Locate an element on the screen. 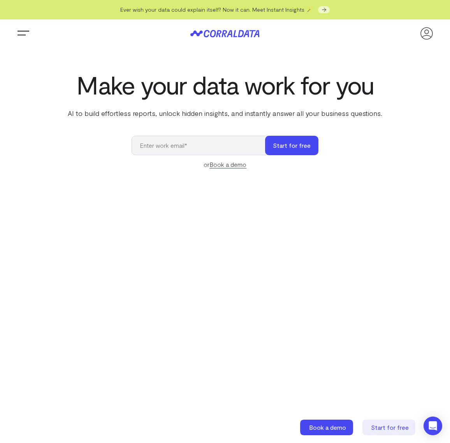  p: AI to build effortless reports, unlock hidden insights, and instantly answer all your business qu... is located at coordinates (225, 113).